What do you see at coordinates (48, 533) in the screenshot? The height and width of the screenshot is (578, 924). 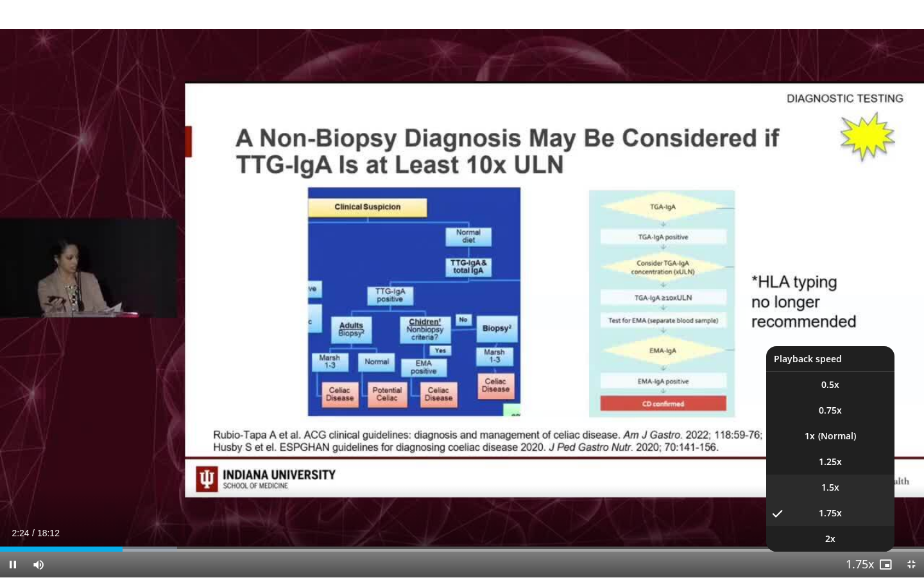 I see `span: 18:12` at bounding box center [48, 533].